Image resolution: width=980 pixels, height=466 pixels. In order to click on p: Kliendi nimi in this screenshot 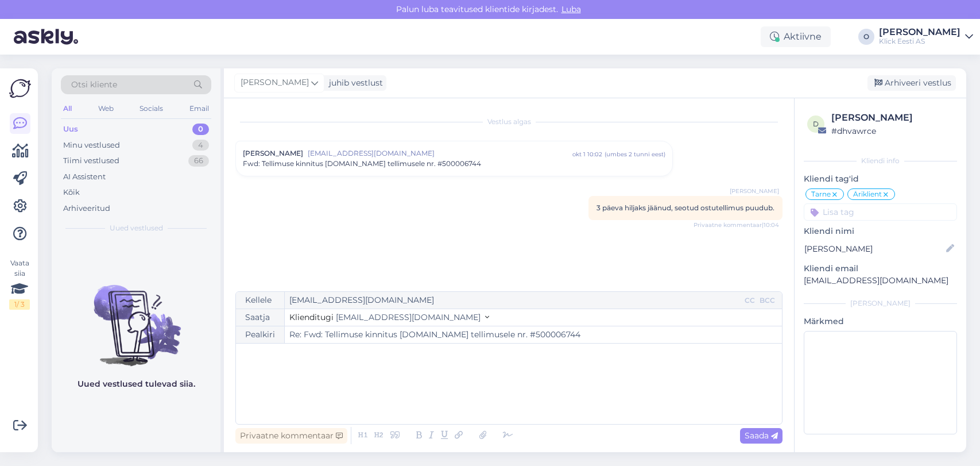, I will do `click(880, 231)`.